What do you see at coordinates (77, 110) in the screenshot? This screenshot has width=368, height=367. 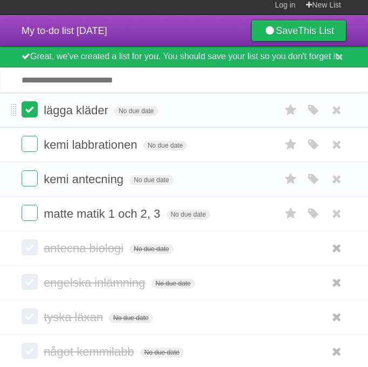 I see `span: lägga kläder` at bounding box center [77, 110].